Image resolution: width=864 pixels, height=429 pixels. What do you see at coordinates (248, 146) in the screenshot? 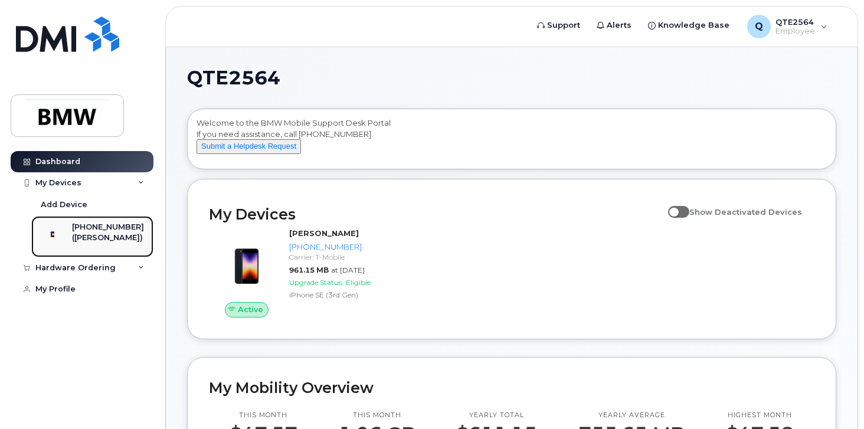
I see `a: Submit a Helpdesk Request` at bounding box center [248, 146].